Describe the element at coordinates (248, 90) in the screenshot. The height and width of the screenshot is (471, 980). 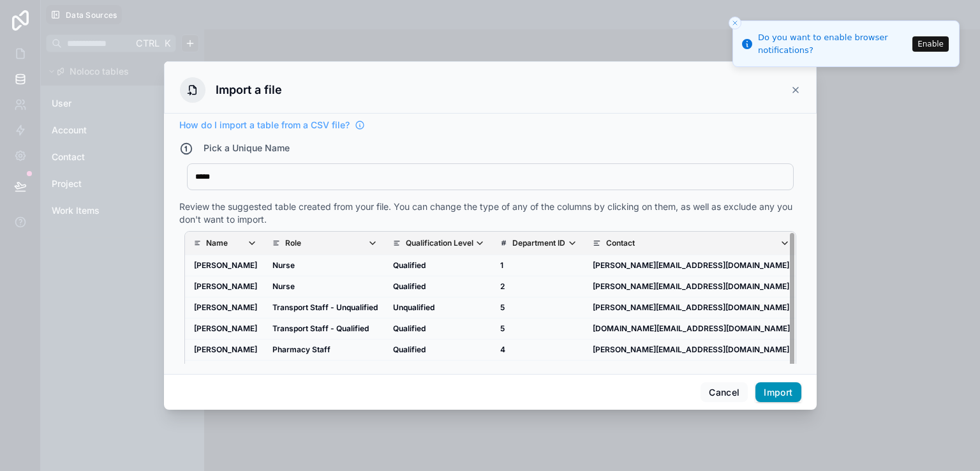
I see `h3: Import a file` at that location.